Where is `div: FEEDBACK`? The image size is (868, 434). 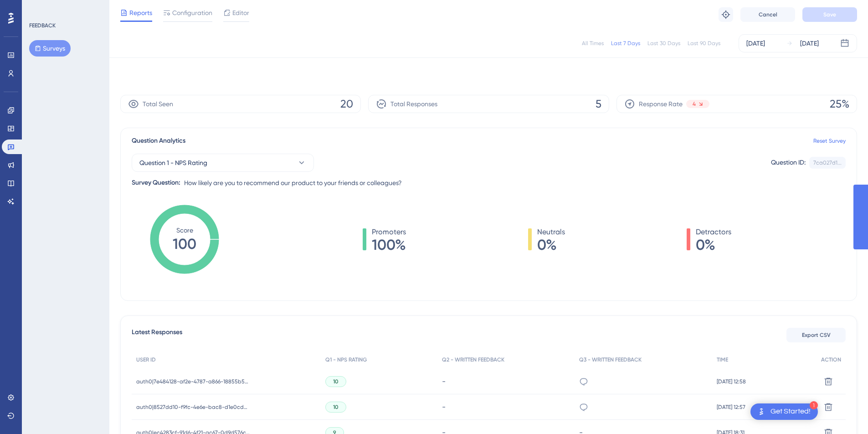
div: FEEDBACK is located at coordinates (42, 25).